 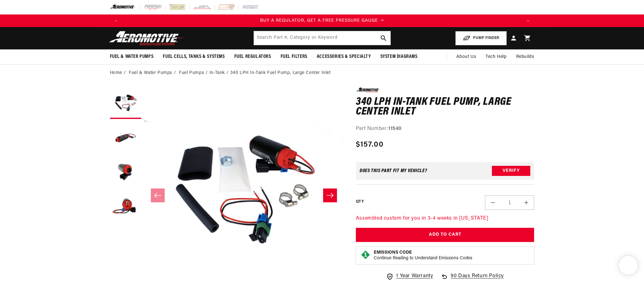 I want to click on nav: breadcrumbs, so click(x=322, y=73).